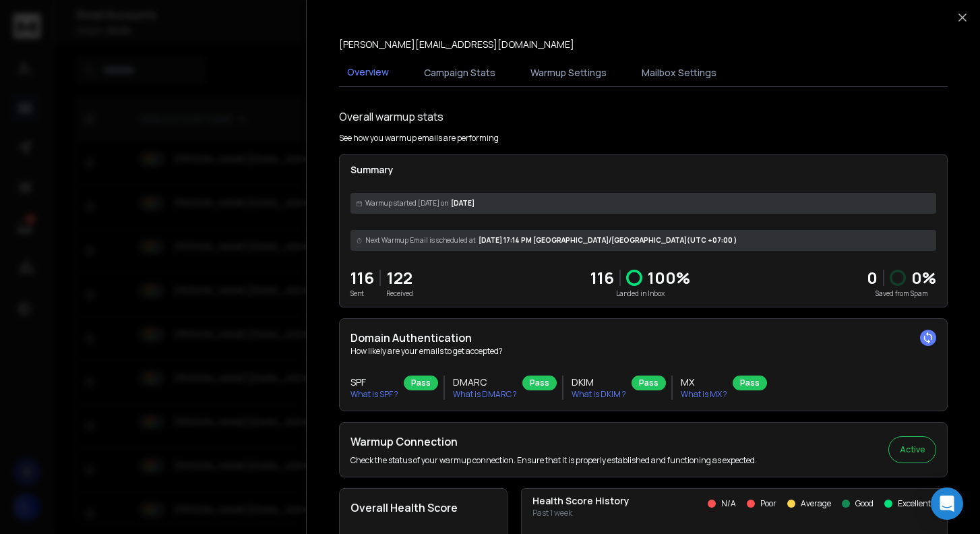 Image resolution: width=980 pixels, height=534 pixels. Describe the element at coordinates (729, 504) in the screenshot. I see `p: N/A` at that location.